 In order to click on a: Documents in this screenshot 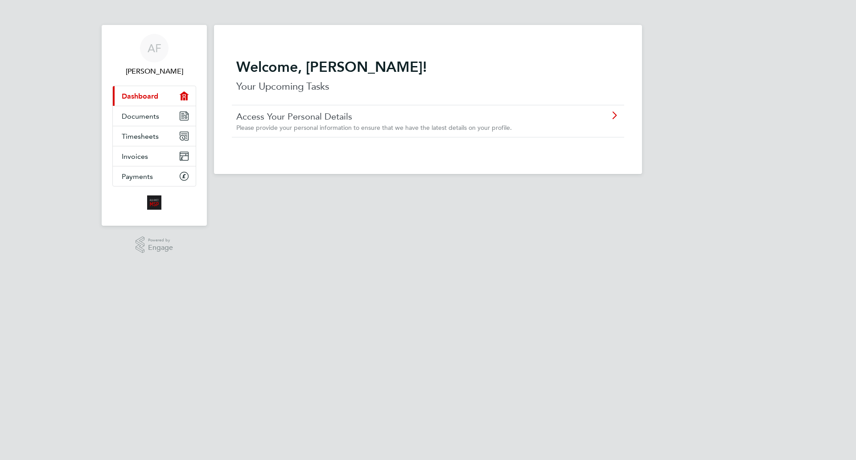, I will do `click(154, 116)`.